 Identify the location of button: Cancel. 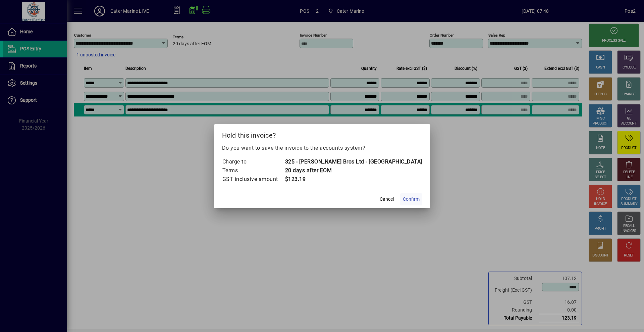
(387, 199).